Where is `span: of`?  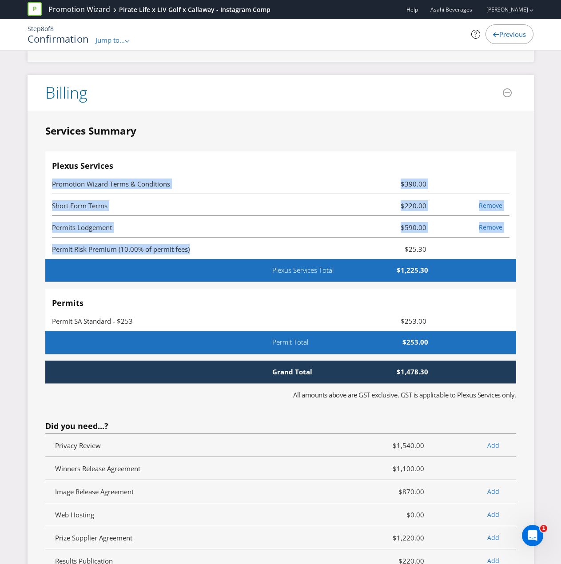
span: of is located at coordinates (47, 28).